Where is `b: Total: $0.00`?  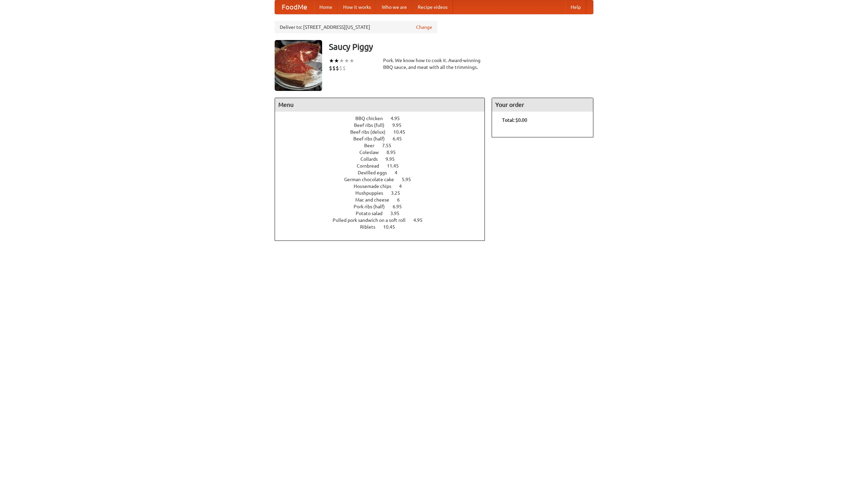
b: Total: $0.00 is located at coordinates (514, 120).